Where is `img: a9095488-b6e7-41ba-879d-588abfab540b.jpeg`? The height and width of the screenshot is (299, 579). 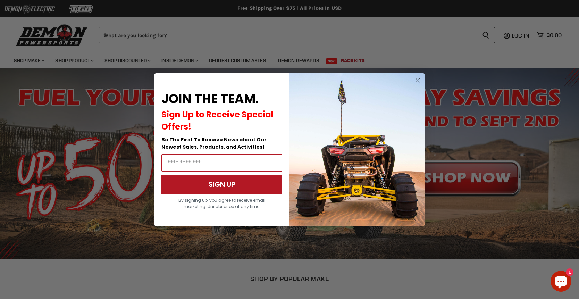
img: a9095488-b6e7-41ba-879d-588abfab540b.jpeg is located at coordinates (357, 150).